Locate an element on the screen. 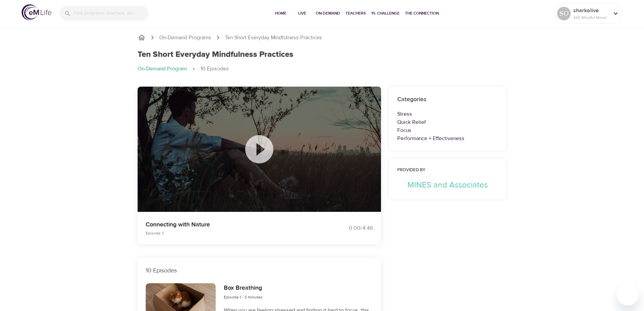 The width and height of the screenshot is (644, 311). p: MINES and Associates is located at coordinates (448, 185).